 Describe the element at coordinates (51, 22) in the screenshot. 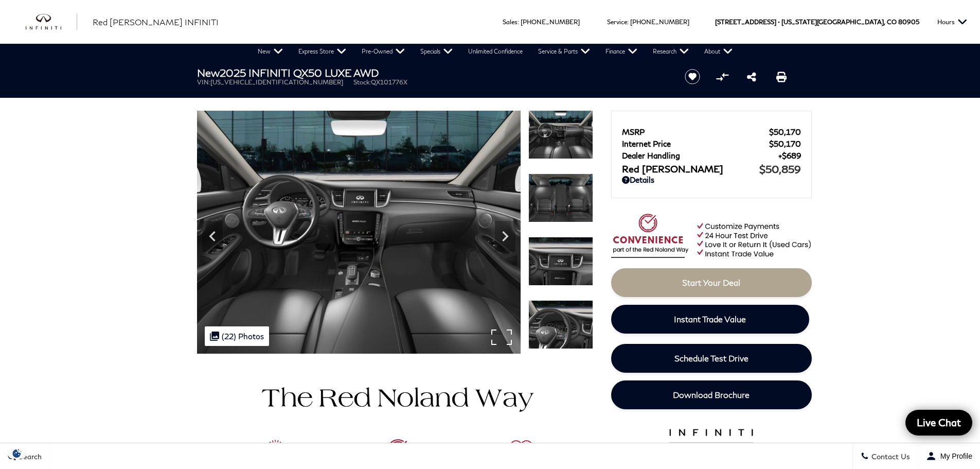

I see `a: infiniti` at that location.